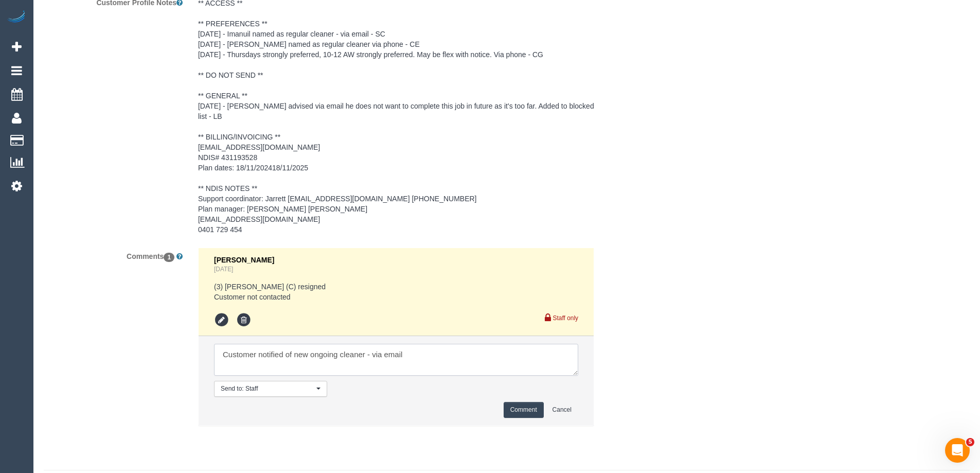 The height and width of the screenshot is (473, 980). What do you see at coordinates (267, 389) in the screenshot?
I see `span: Send to: Staff` at bounding box center [267, 389].